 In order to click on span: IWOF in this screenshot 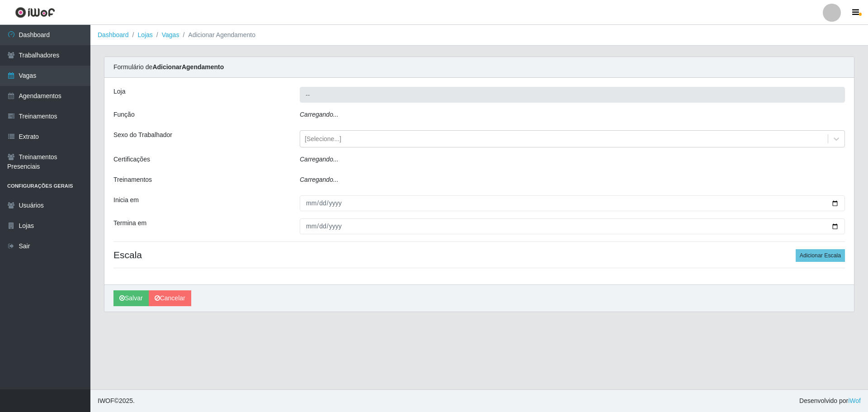, I will do `click(106, 400)`.